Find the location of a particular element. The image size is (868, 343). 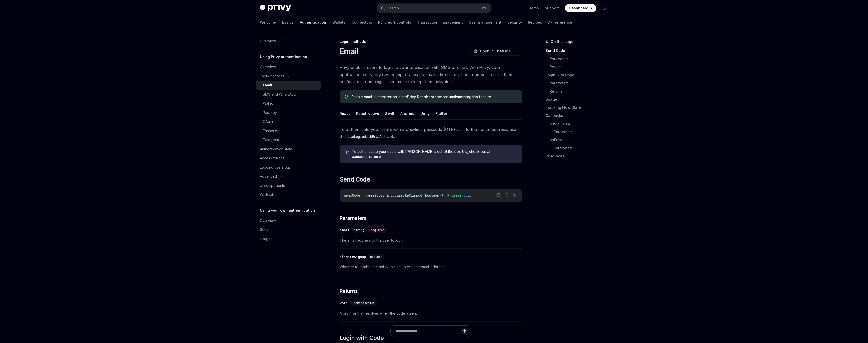

button: React Native is located at coordinates (368, 113).